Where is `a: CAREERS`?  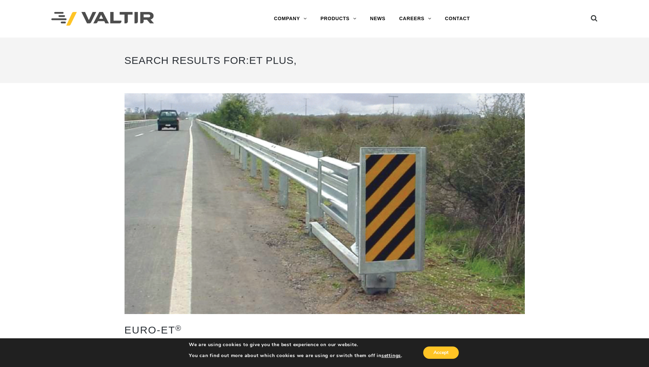
a: CAREERS is located at coordinates (415, 19).